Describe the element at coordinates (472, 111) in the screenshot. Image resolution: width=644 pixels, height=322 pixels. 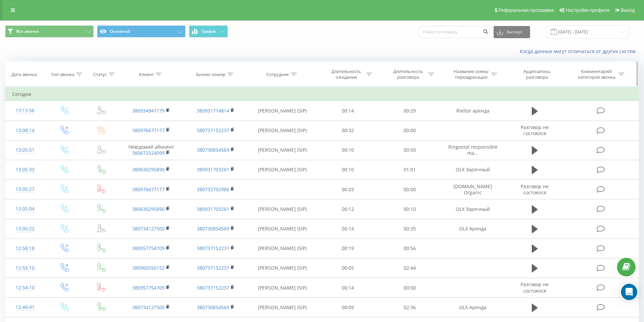
I see `td: Rieltor аренда` at that location.